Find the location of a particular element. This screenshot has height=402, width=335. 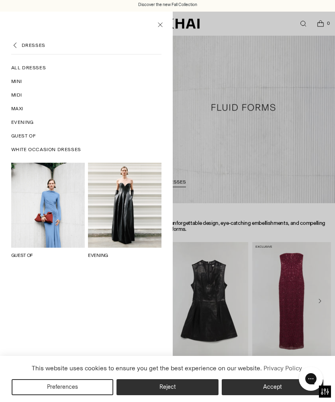

a: All Dresses is located at coordinates (86, 68).